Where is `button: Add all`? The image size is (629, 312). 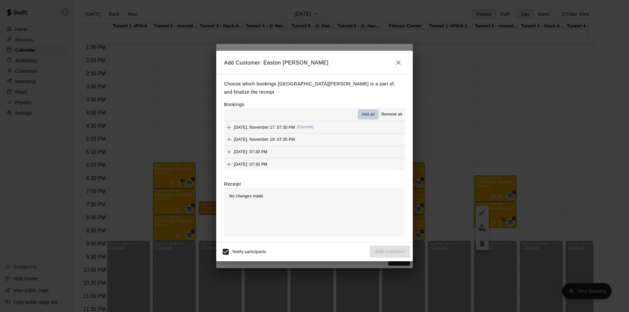 button: Add all is located at coordinates (368, 115).